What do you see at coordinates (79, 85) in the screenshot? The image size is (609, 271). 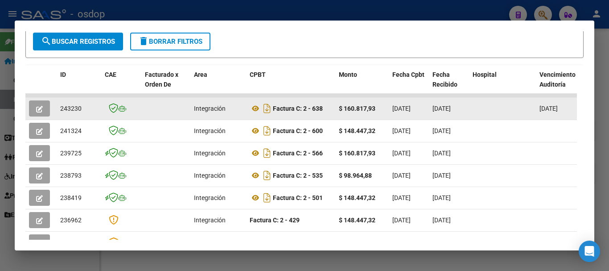 I see `datatable-header-cell: ID` at bounding box center [79, 85].